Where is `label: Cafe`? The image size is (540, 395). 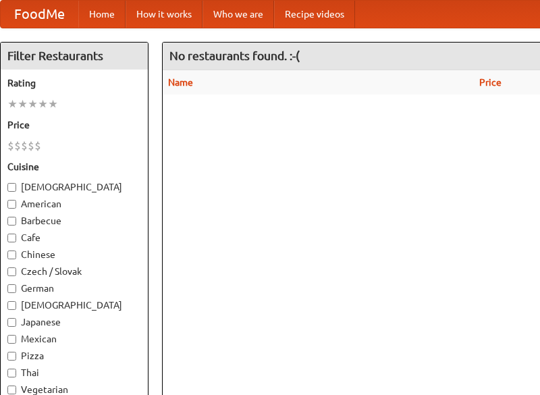 label: Cafe is located at coordinates (74, 238).